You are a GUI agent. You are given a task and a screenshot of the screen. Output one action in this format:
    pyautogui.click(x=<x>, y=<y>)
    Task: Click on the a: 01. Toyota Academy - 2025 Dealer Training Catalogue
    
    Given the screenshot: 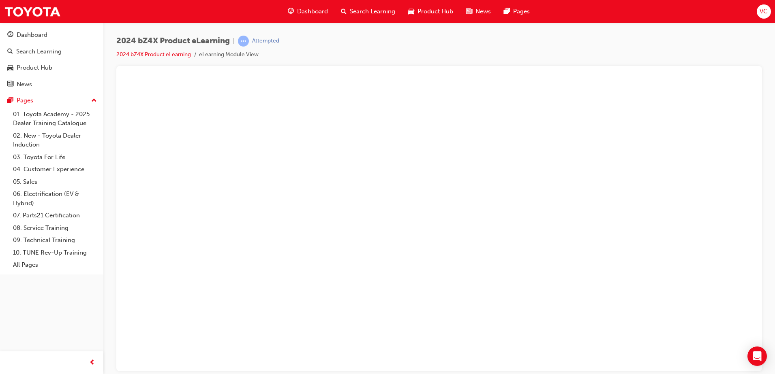 What is the action you would take?
    pyautogui.click(x=55, y=119)
    